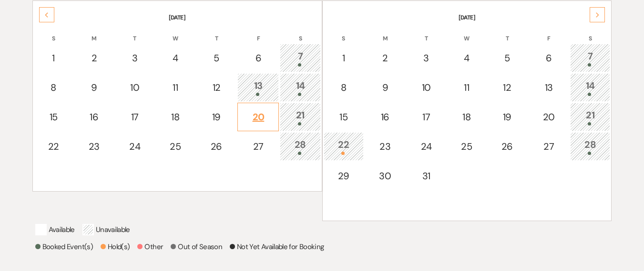  Describe the element at coordinates (344, 176) in the screenshot. I see `div: 29` at that location.